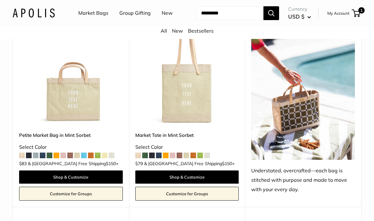 The image size is (374, 221). What do you see at coordinates (187, 73) in the screenshot?
I see `img: Market Tote in Mint Sorbet` at bounding box center [187, 73].